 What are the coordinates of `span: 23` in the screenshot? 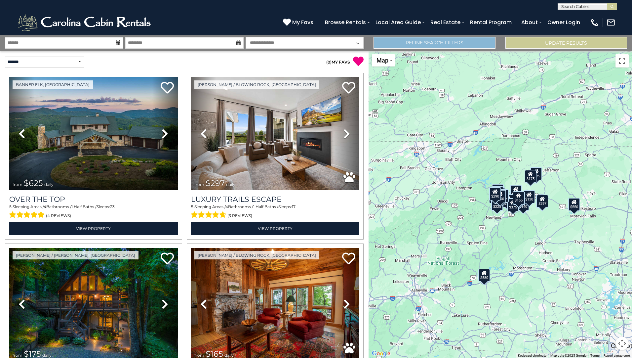 It's located at (112, 206).